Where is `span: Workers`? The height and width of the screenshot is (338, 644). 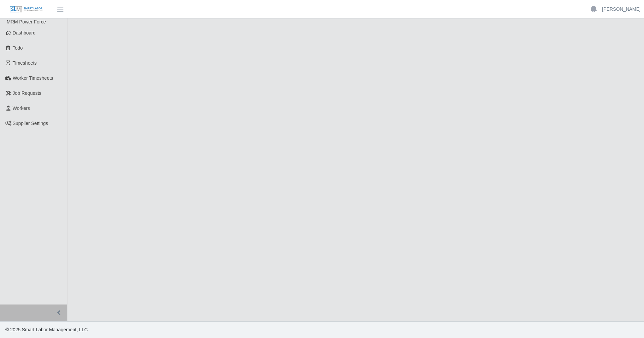
span: Workers is located at coordinates (21, 108).